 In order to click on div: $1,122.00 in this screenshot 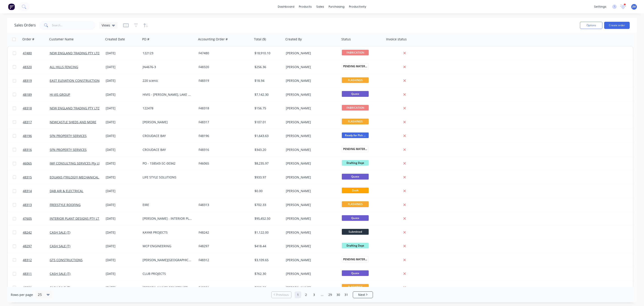, I will do `click(268, 233)`.